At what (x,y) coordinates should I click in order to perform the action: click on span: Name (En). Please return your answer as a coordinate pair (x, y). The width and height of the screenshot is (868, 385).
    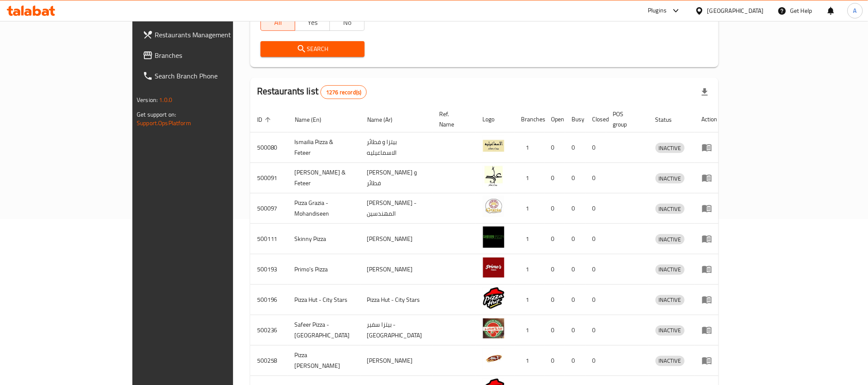
    Looking at the image, I should click on (313, 120).